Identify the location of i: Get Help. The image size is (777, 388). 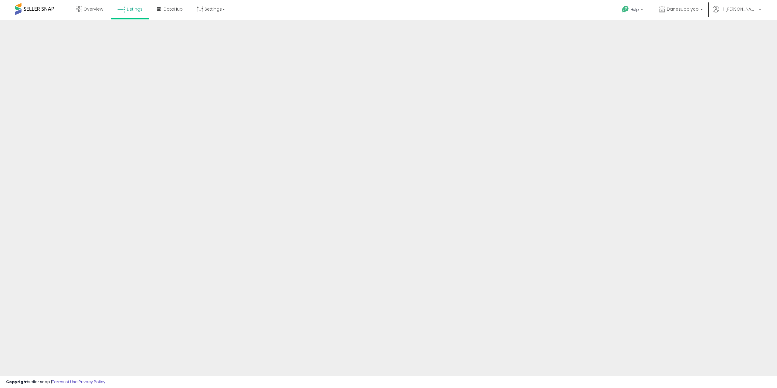
(625, 9).